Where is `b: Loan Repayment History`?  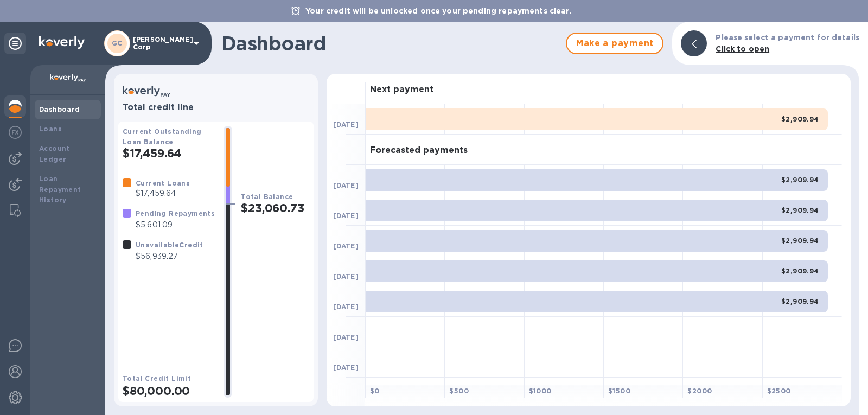
b: Loan Repayment History is located at coordinates (61, 189).